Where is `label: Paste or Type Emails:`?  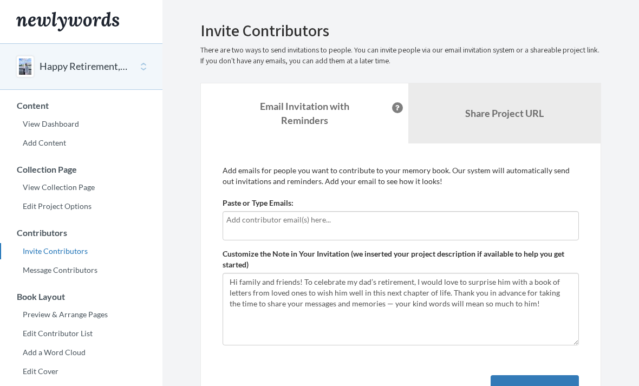 label: Paste or Type Emails: is located at coordinates (258, 203).